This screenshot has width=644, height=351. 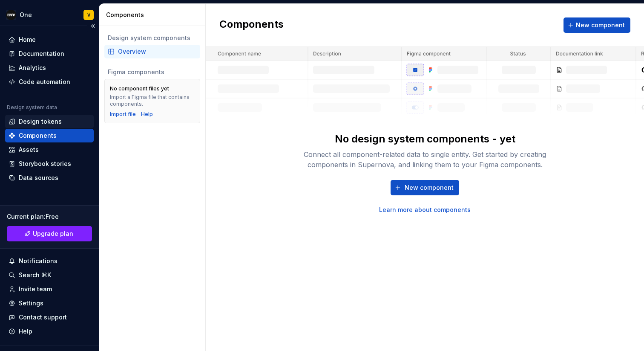 What do you see at coordinates (53, 234) in the screenshot?
I see `span: Upgrade plan` at bounding box center [53, 234].